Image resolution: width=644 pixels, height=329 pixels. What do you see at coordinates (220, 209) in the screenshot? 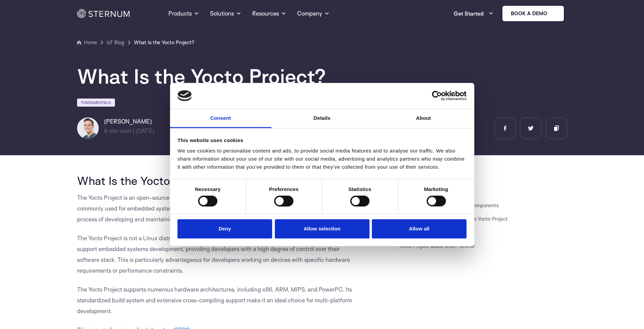
I see `p: The Yocto Project is an open-source initiative that enables developers to create custom Linux dis...` at bounding box center [220, 209].